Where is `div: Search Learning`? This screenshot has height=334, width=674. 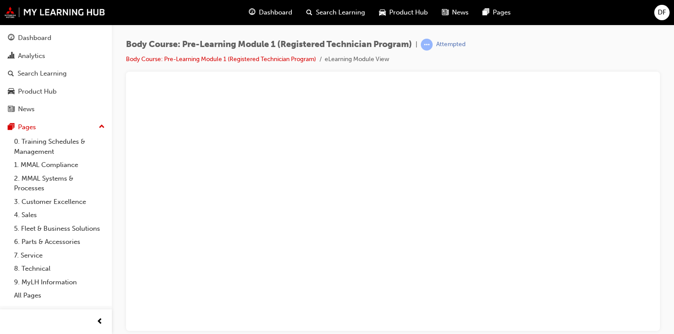
div: Search Learning is located at coordinates (42, 73).